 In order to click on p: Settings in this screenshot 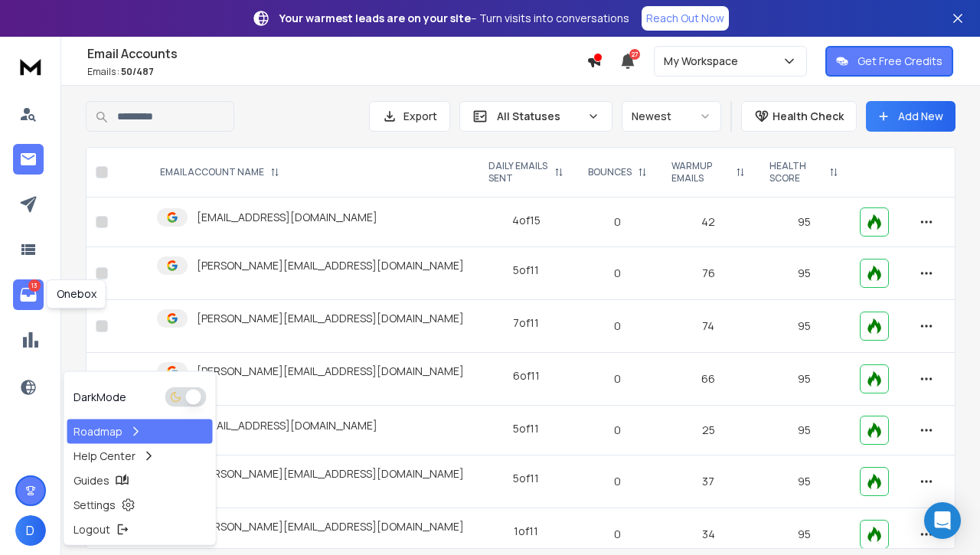, I will do `click(95, 506)`.